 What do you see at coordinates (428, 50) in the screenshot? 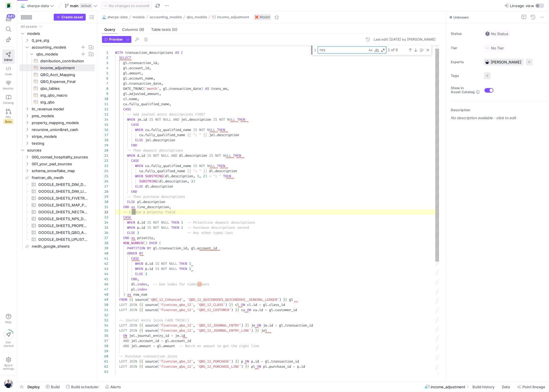
I see `div: Close (Escape)` at bounding box center [428, 50].